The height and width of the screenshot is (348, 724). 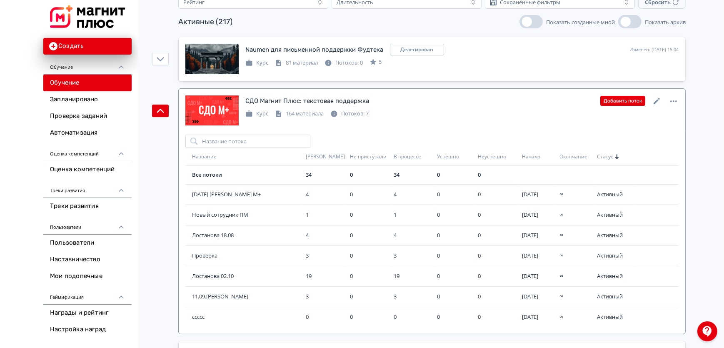 I want to click on img: https://files.teachbase.ru/system/slaveaccount/57082/logo/medium-a49f9104db0309a6d8b85e425808cc30..., so click(x=88, y=16).